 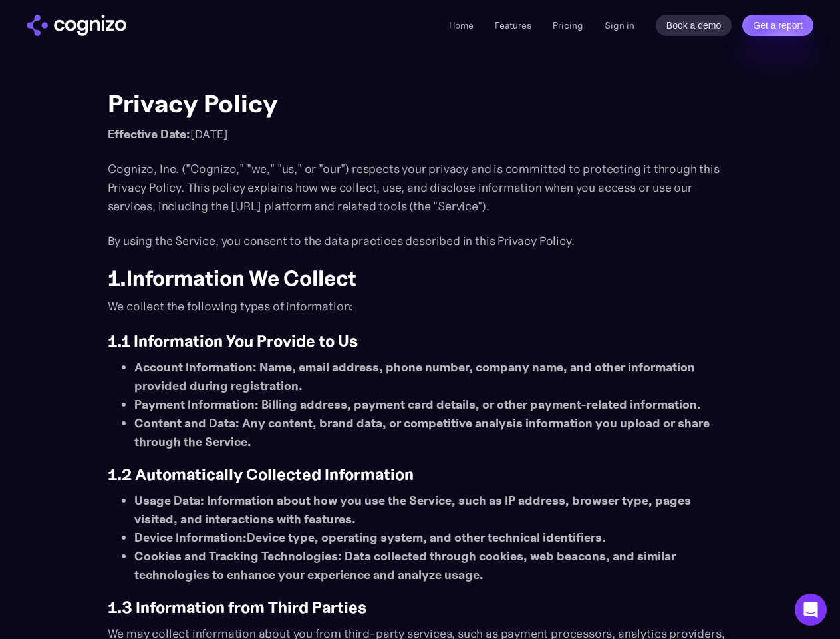 I want to click on li: Device type, operating system, and other technical identifiers., so click(x=433, y=538).